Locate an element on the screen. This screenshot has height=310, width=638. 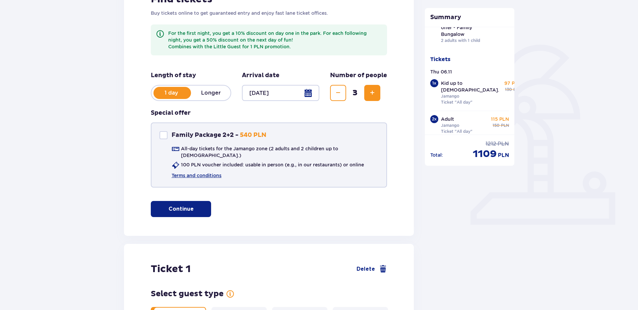
h3: Special offer is located at coordinates (171, 113).